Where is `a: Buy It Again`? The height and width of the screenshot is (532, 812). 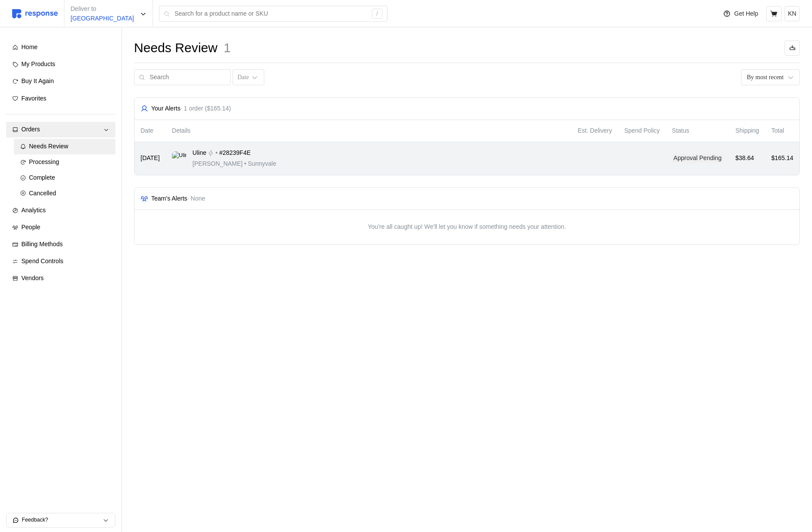 a: Buy It Again is located at coordinates (61, 82).